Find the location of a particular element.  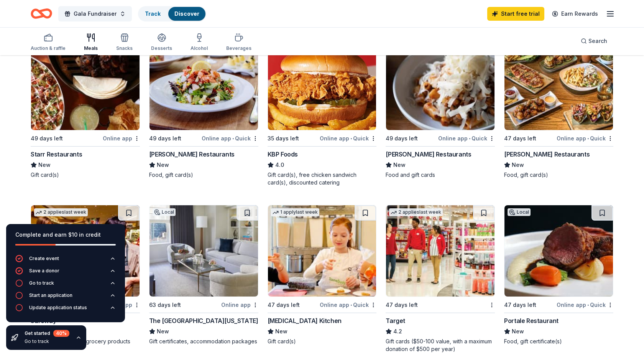

div: Alcohol is located at coordinates (199, 48).